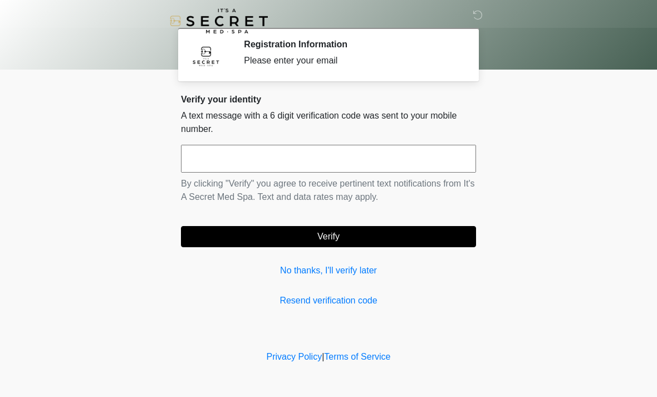 Image resolution: width=657 pixels, height=397 pixels. What do you see at coordinates (329, 123) in the screenshot?
I see `p: A text message with a 6 digit verification code was sent to your mobile number.` at bounding box center [329, 123].